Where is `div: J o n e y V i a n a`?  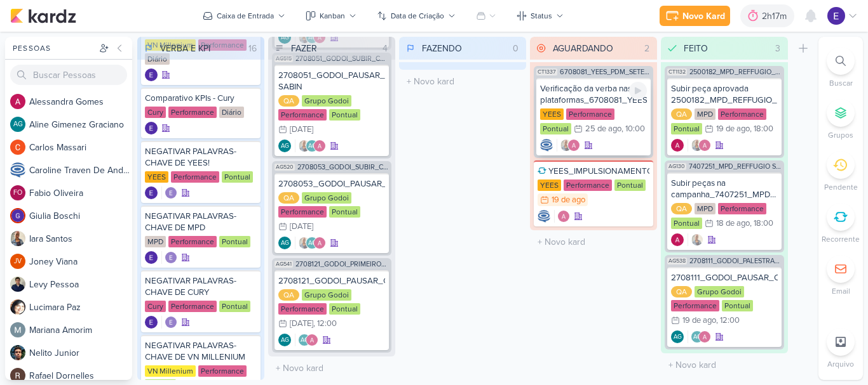
div: J o n e y V i a n a is located at coordinates (81, 261).